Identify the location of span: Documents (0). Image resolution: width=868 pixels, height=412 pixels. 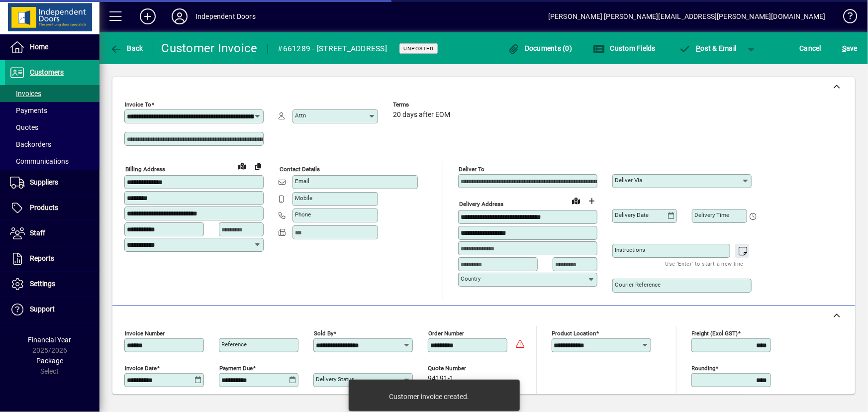
(540, 48).